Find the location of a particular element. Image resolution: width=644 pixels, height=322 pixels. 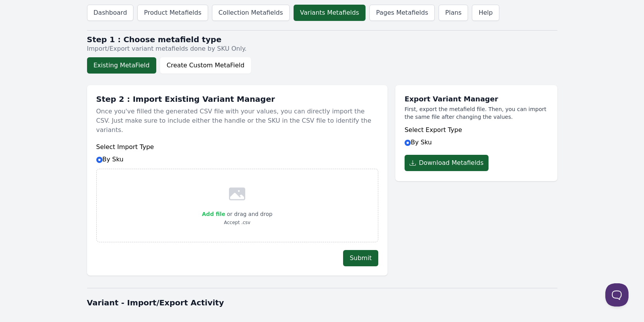

p: Import/Export variant metafields done by SKU Only. is located at coordinates (322, 49).